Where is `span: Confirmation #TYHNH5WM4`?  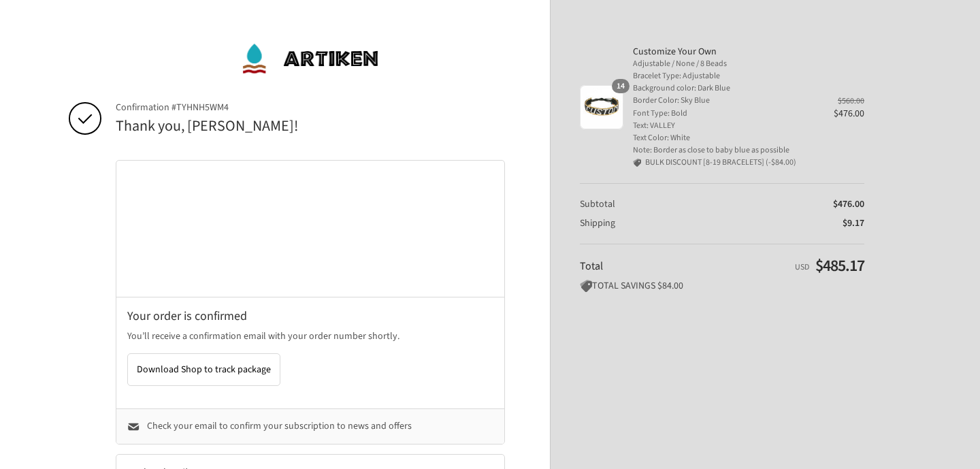
span: Confirmation #TYHNH5WM4 is located at coordinates (310, 107).